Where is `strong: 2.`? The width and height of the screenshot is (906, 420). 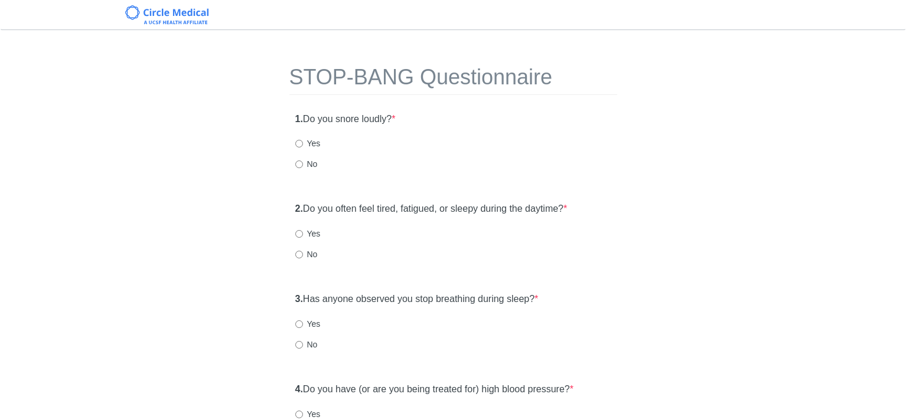
strong: 2. is located at coordinates (299, 208).